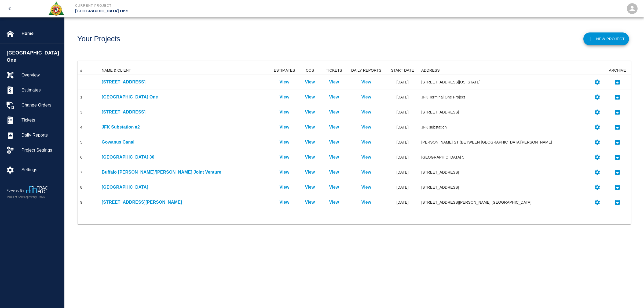  Describe the element at coordinates (37, 189) in the screenshot. I see `img: TracFlo` at that location.